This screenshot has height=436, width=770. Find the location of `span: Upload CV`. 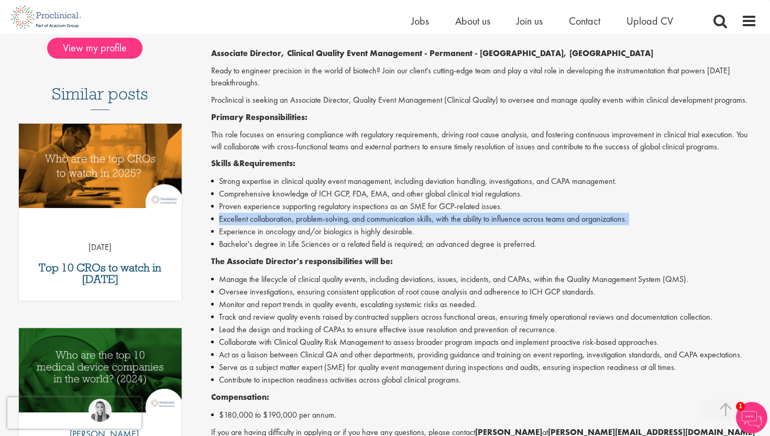

span: Upload CV is located at coordinates (649, 21).